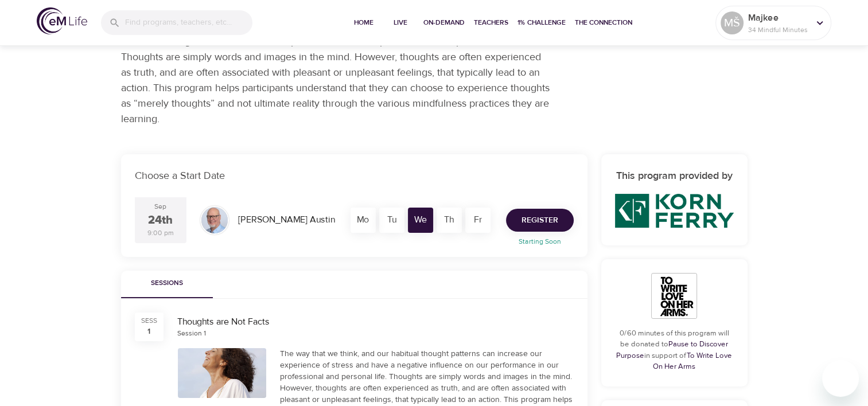  What do you see at coordinates (778, 18) in the screenshot?
I see `p: Majkee` at bounding box center [778, 18].